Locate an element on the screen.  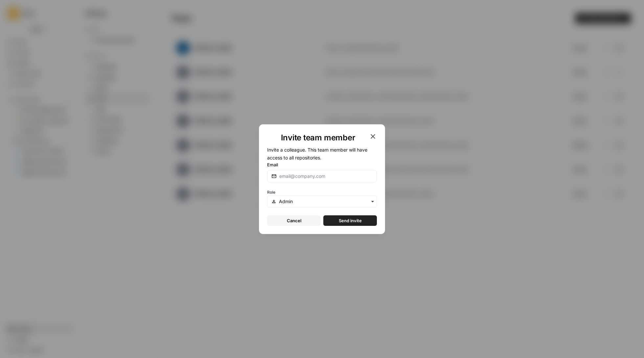
label: Email is located at coordinates (322, 165).